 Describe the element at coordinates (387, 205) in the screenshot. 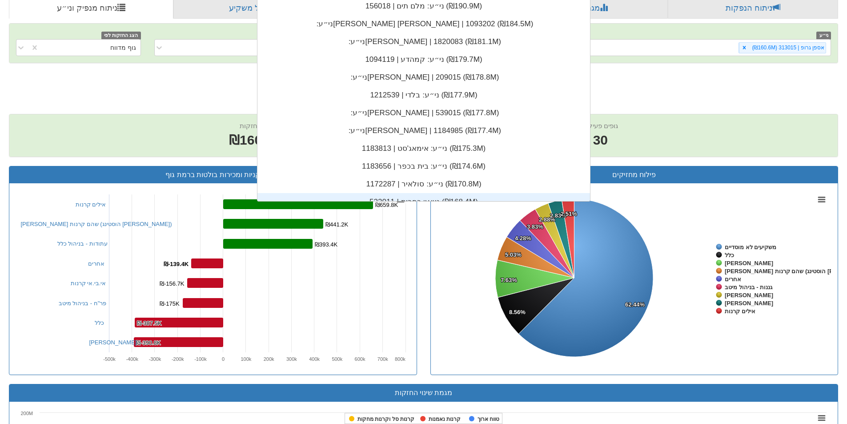

I see `tspan: ₪659.8K` at that location.